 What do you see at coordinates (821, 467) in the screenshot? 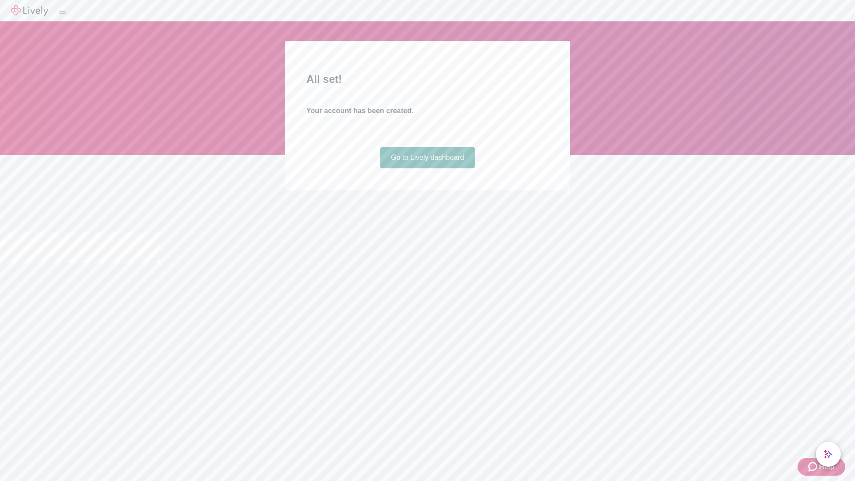
I see `button: Zendesk support iconHelp` at bounding box center [821, 467].